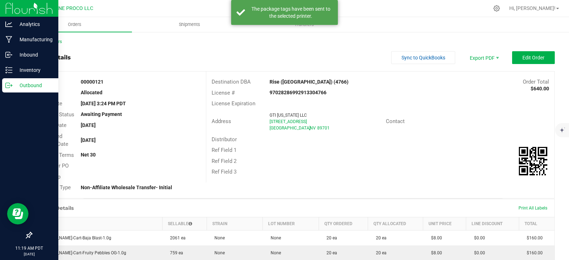 Image resolution: width=569 pixels, height=260 pixels. What do you see at coordinates (92, 82) in the screenshot?
I see `strong: 00000121` at bounding box center [92, 82].